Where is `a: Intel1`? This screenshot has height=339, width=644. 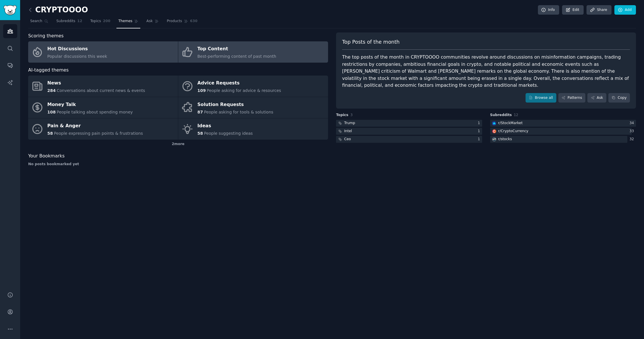
a: Intel1 is located at coordinates (409, 132).